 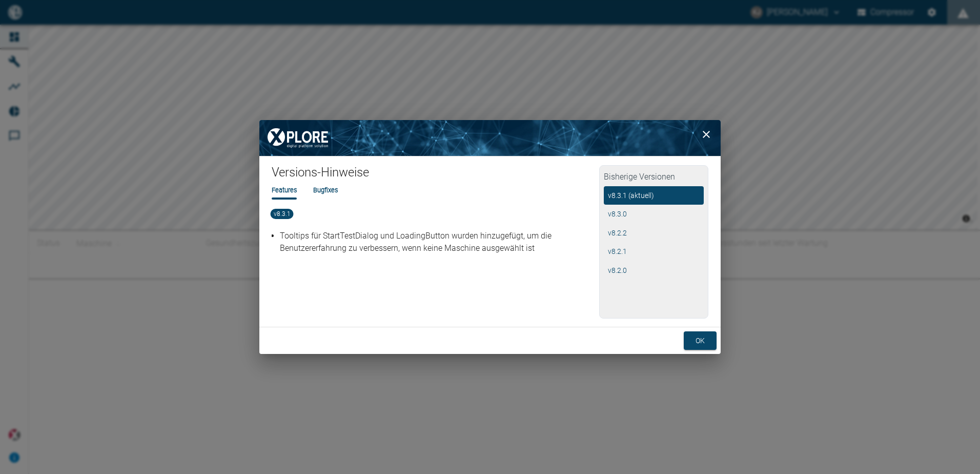 What do you see at coordinates (706, 134) in the screenshot?
I see `button: close` at bounding box center [706, 134].